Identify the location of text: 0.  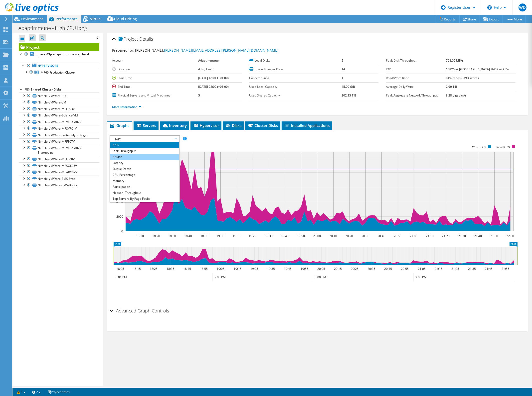
(122, 231).